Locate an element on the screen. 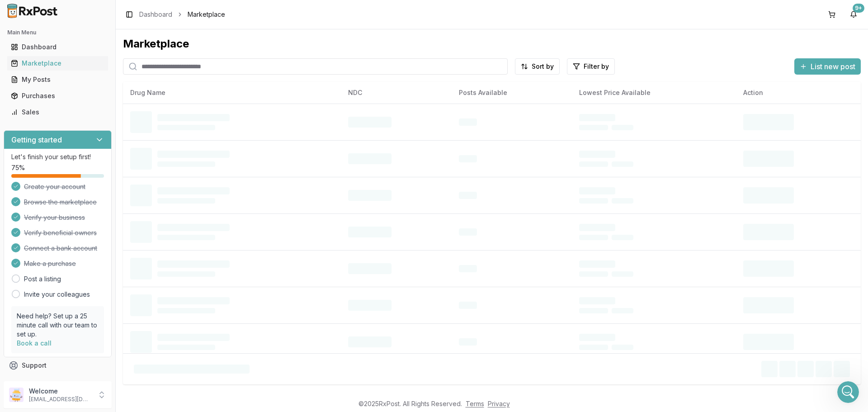  span: Browse the marketplace is located at coordinates (60, 202).